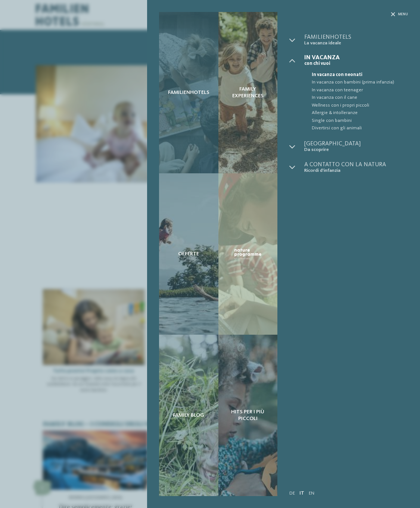 The width and height of the screenshot is (420, 508). I want to click on span: In vacanza, so click(356, 58).